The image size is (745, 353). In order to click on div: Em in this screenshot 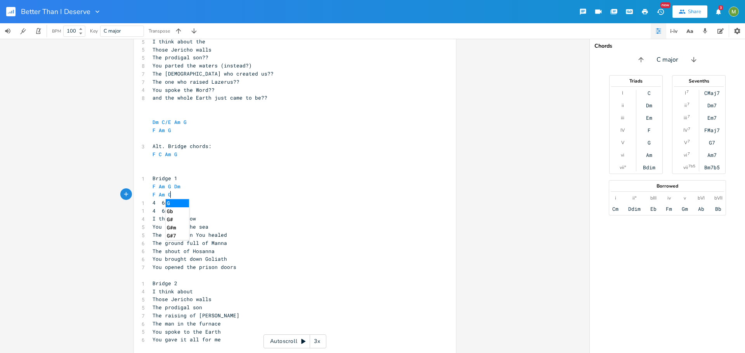, I will do `click(649, 118)`.